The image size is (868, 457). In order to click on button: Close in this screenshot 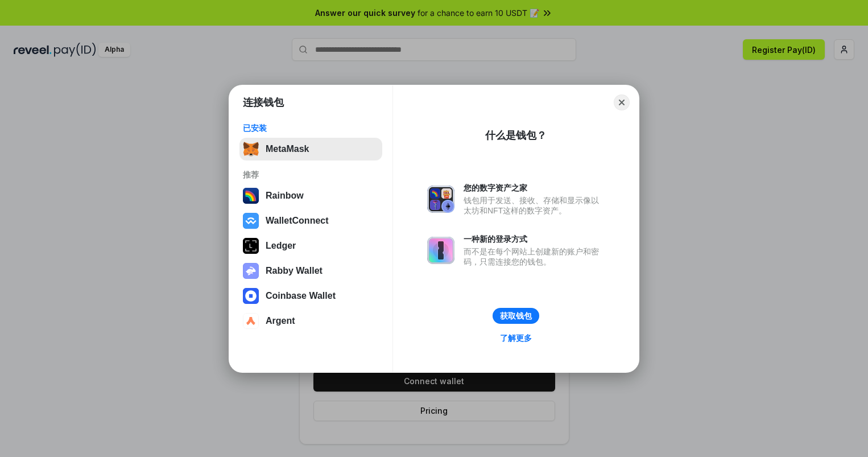, I will do `click(621, 103)`.